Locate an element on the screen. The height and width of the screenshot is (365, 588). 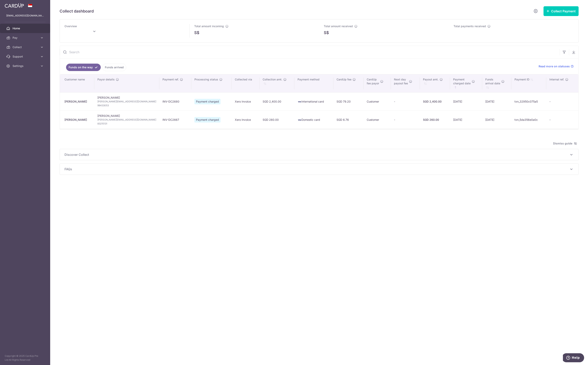
span: Funds arrival date is located at coordinates (493, 81).